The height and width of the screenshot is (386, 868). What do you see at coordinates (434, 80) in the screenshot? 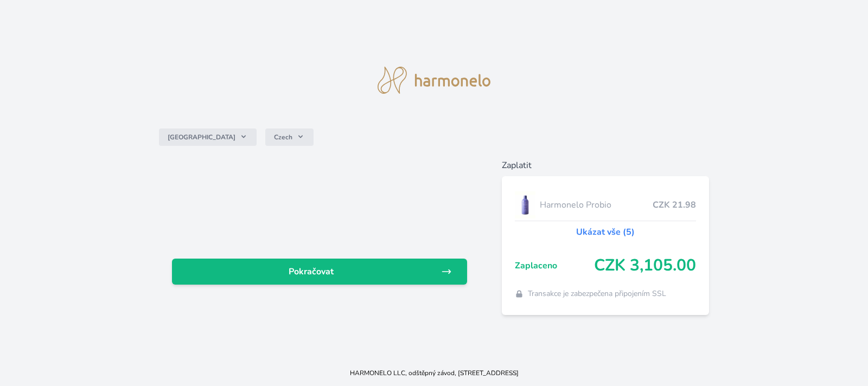
I see `img: logo.svg` at bounding box center [434, 80].